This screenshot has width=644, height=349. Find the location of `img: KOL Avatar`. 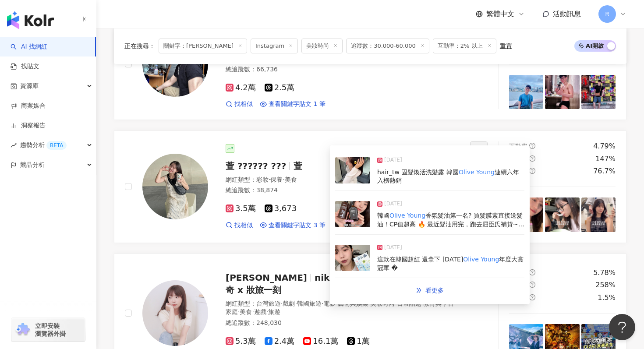

img: KOL Avatar is located at coordinates (175, 186).